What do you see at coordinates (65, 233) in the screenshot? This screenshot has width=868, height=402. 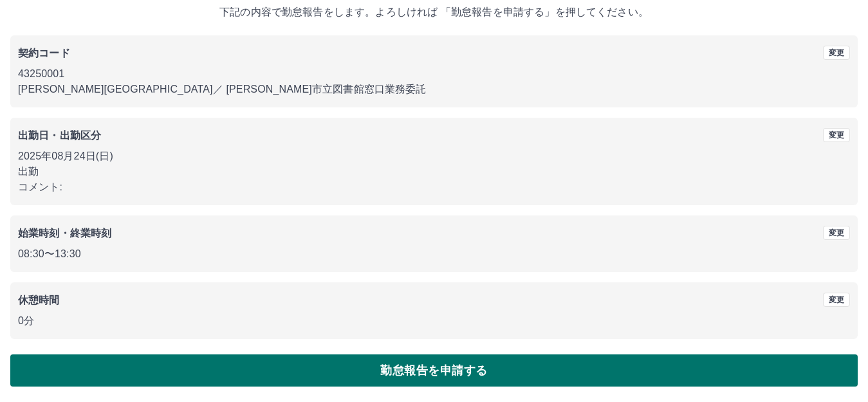 I see `b: 始業時刻・終業時刻` at bounding box center [65, 233].